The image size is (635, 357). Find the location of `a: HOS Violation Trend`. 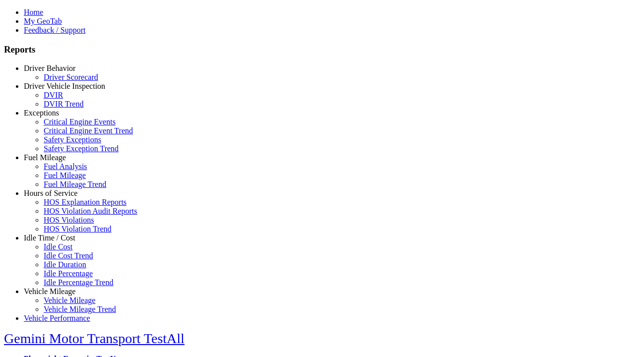

a: HOS Violation Trend is located at coordinates (77, 229).